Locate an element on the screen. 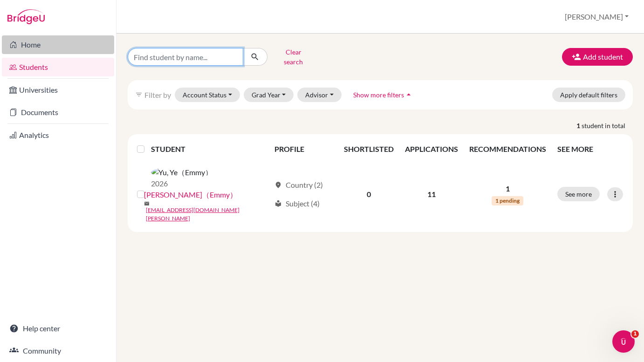 The height and width of the screenshot is (362, 644). a: Analytics is located at coordinates (57, 135).